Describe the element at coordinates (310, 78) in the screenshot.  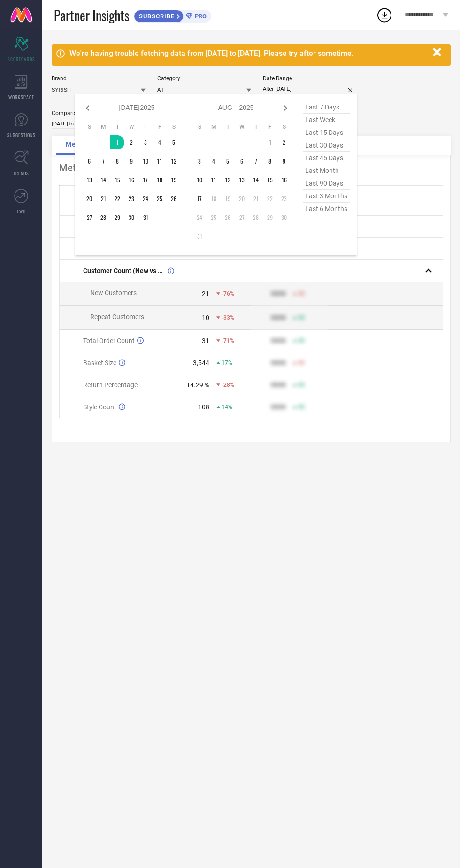
I see `div: Date Range` at that location.